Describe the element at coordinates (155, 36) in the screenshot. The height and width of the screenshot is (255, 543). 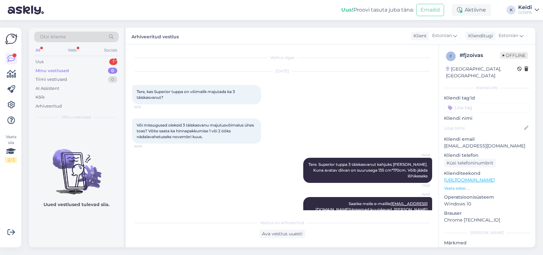
I see `label: Arhiveeritud vestlus` at that location.